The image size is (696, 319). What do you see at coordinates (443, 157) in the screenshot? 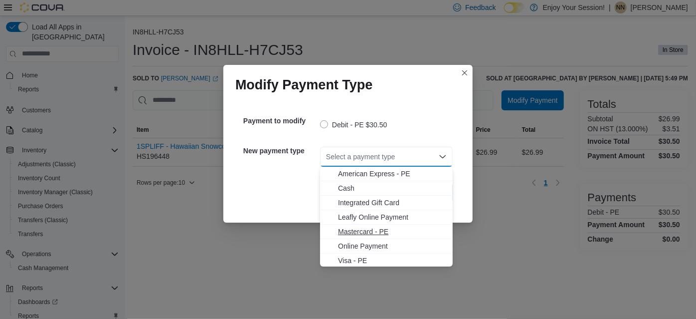
I see `button: Close list of options` at bounding box center [443, 157].